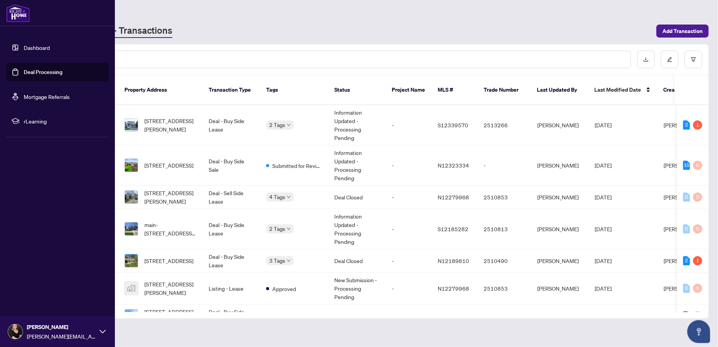  I want to click on td: New Submission - Processing Pending, so click(357, 288).